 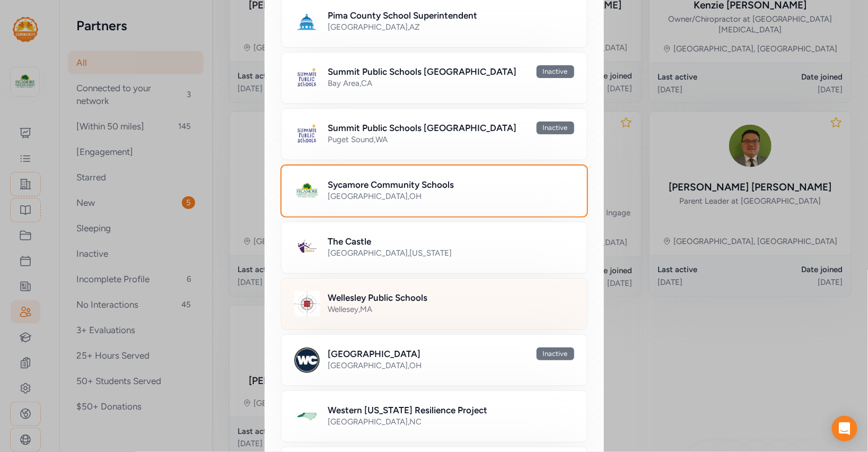 I want to click on h2: The Castle, so click(x=350, y=241).